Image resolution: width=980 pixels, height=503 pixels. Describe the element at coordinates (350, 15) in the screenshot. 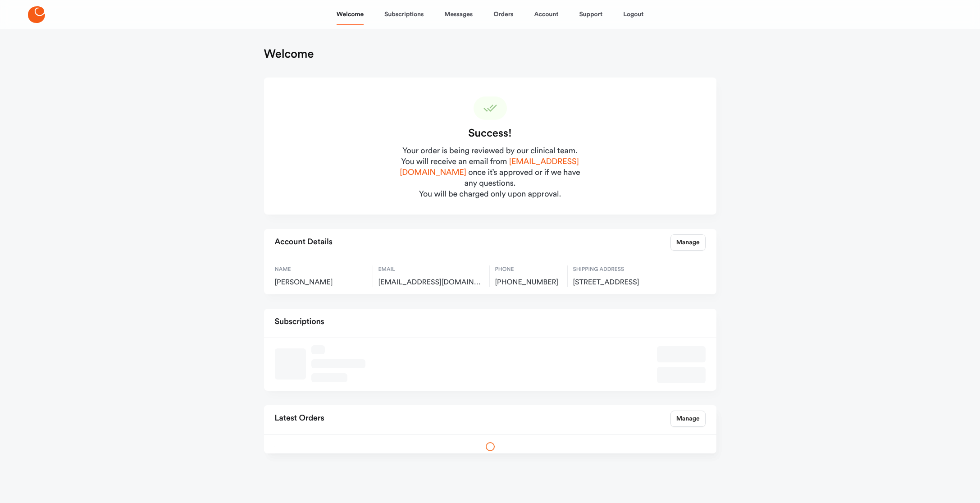

I see `a: Welcome` at that location.